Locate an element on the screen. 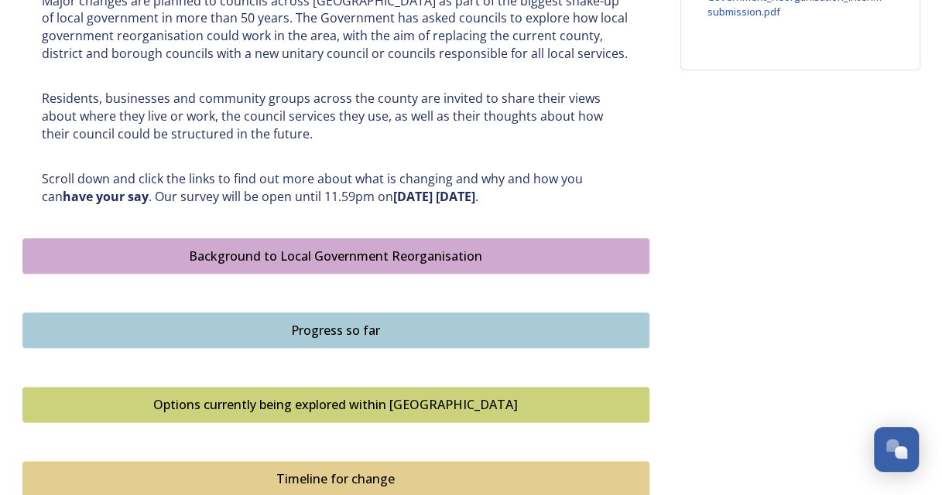 This screenshot has width=942, height=495. div: Timeline for change is located at coordinates (336, 479).